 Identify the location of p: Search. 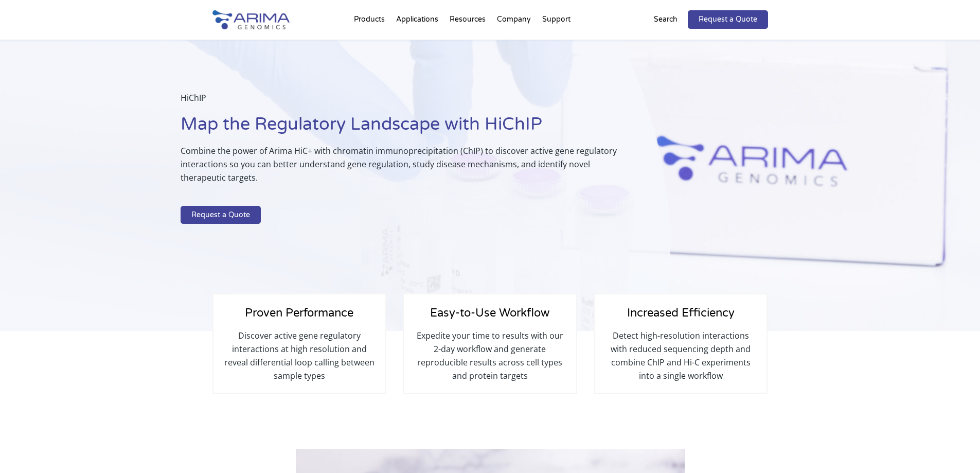
(666, 19).